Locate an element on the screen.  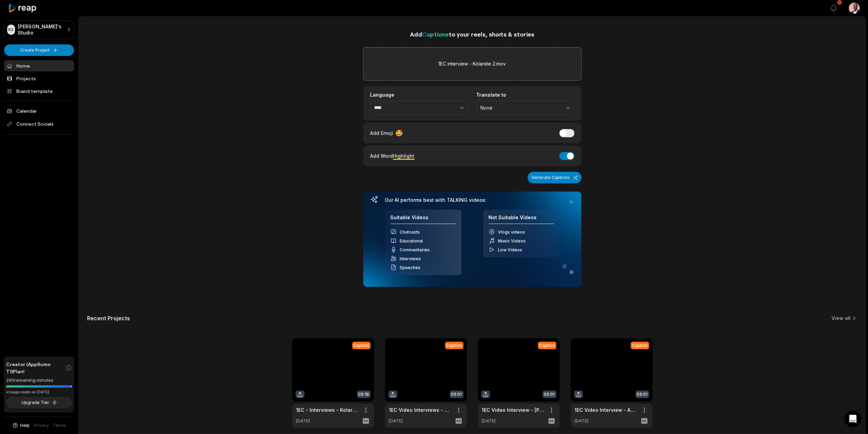
div: Open Intercom Messenger is located at coordinates (853, 419).